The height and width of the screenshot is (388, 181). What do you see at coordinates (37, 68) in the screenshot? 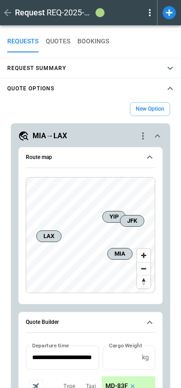
I see `h4: Request Summary` at bounding box center [37, 68].